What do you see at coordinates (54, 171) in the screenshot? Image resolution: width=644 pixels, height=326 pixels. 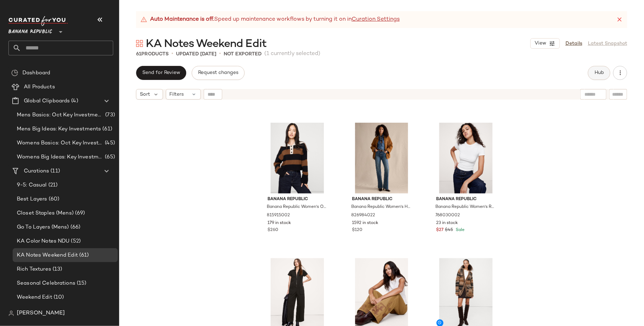 I see `span: (11)` at bounding box center [54, 171].